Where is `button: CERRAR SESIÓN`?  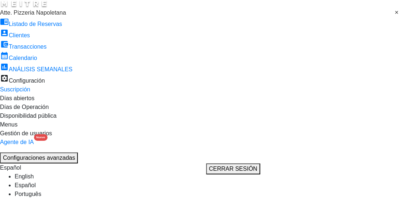 button: CERRAR SESIÓN is located at coordinates (233, 169).